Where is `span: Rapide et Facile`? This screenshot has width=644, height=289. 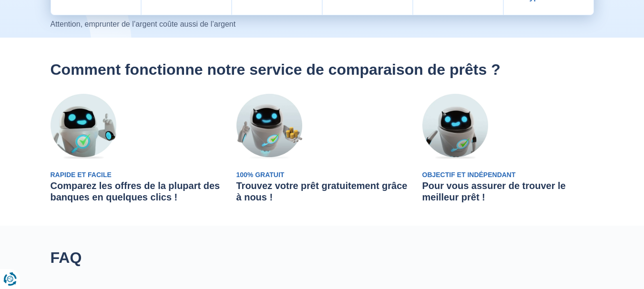
span: Rapide et Facile is located at coordinates (81, 175).